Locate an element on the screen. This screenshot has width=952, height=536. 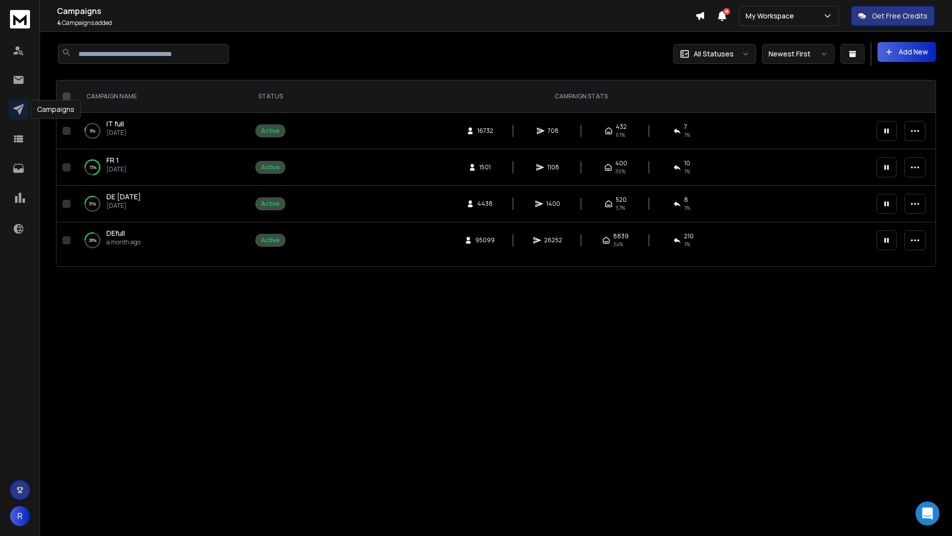
button: Get Free Credits is located at coordinates (892, 16).